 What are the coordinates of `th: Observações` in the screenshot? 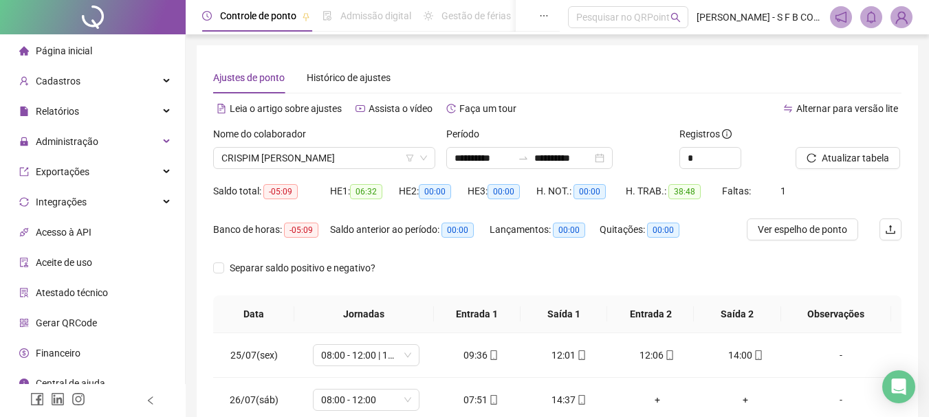 It's located at (836, 314).